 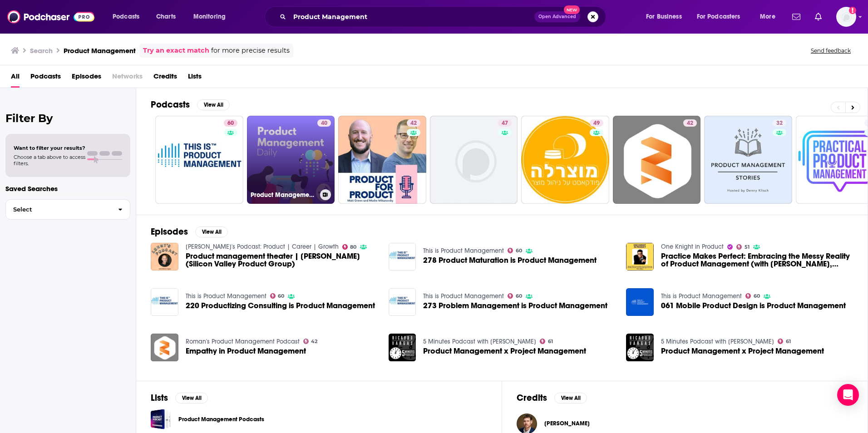 What do you see at coordinates (596, 123) in the screenshot?
I see `a: 49` at bounding box center [596, 123].